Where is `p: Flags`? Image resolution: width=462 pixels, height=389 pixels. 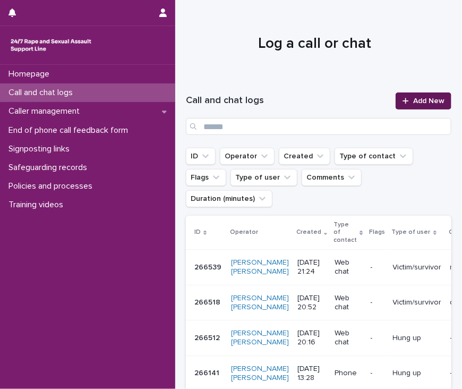
p: Flags is located at coordinates (378, 232).